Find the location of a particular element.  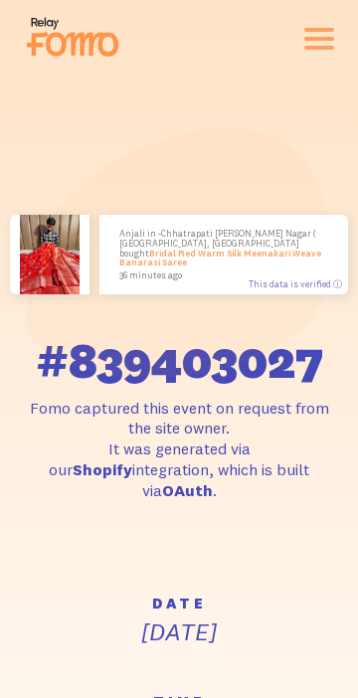

span: #839403027 is located at coordinates (179, 361).